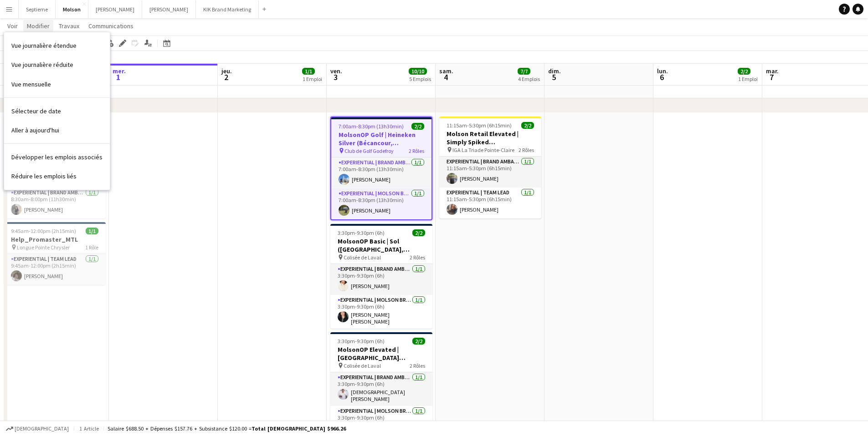 The width and height of the screenshot is (868, 436). I want to click on span: 7/7, so click(524, 71).